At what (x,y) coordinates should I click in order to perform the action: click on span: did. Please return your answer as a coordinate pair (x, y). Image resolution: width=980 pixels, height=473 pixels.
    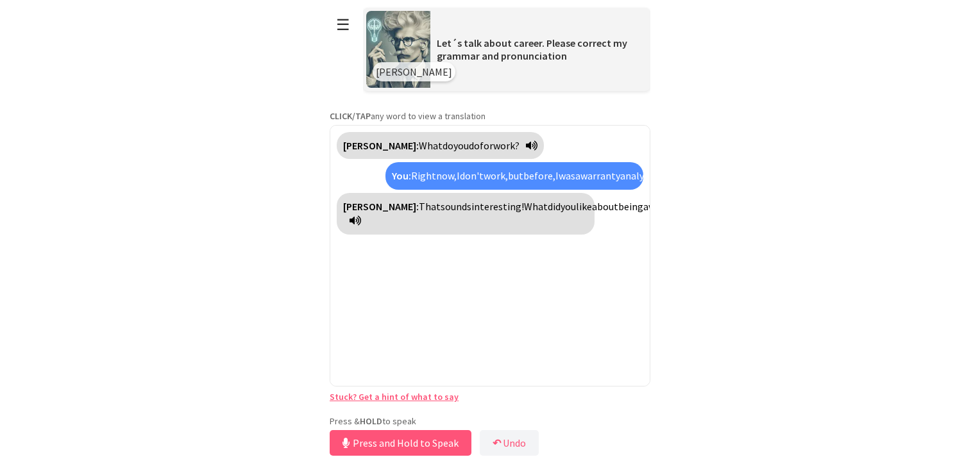
    Looking at the image, I should click on (554, 206).